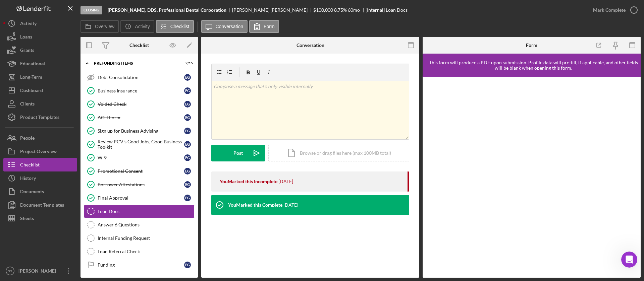 The height and width of the screenshot is (281, 644). Describe the element at coordinates (139, 145) in the screenshot. I see `a: Review PCV's Good Jobs, Good Business ToolkitEG` at that location.